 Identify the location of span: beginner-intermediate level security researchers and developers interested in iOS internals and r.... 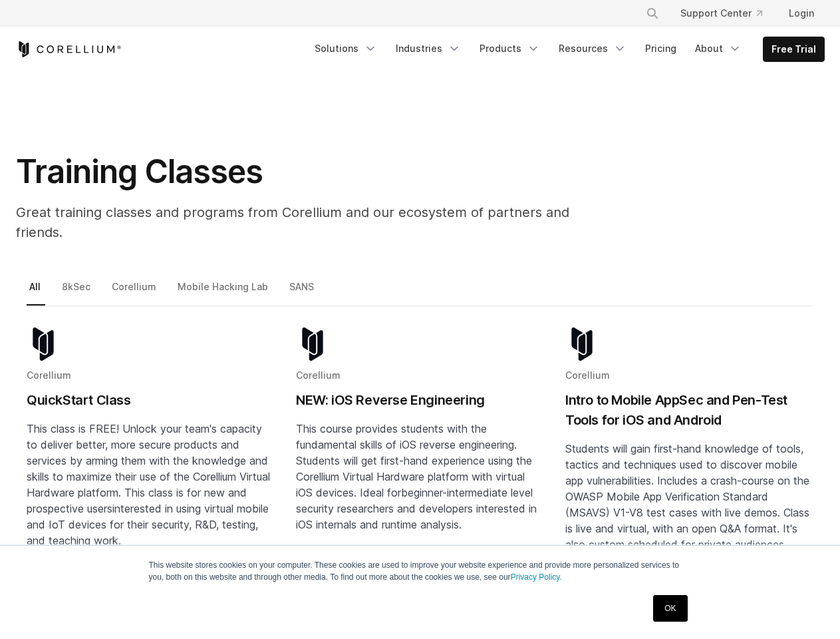
(417, 509).